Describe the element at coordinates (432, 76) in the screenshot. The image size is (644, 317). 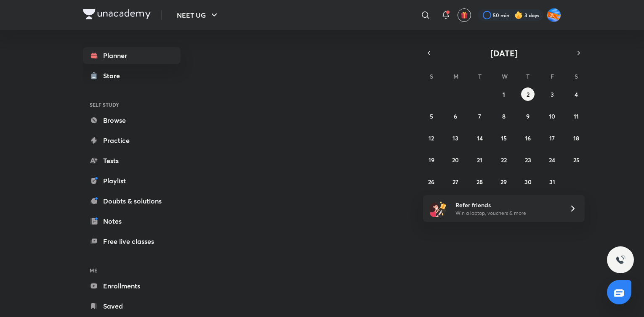
I see `abbr: Sunday` at that location.